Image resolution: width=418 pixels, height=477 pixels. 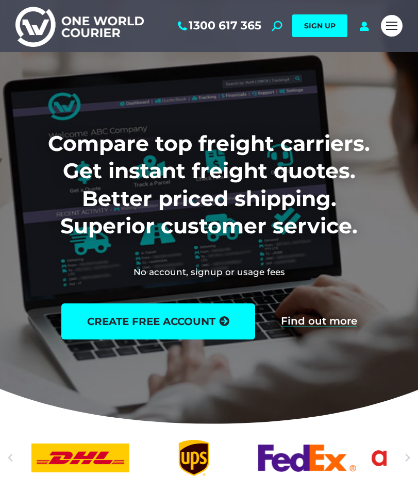 I want to click on div: DHl logo, so click(x=80, y=458).